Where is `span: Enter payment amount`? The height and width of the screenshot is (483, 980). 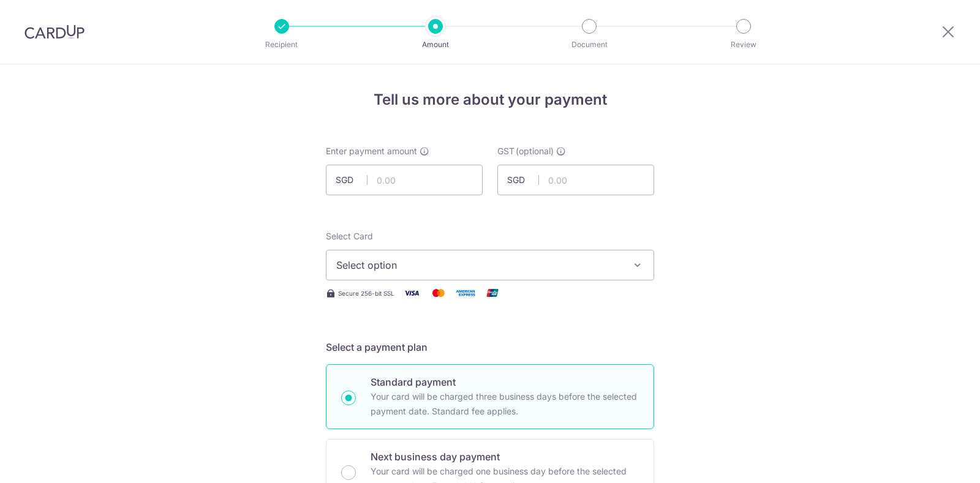 span: Enter payment amount is located at coordinates (371, 152).